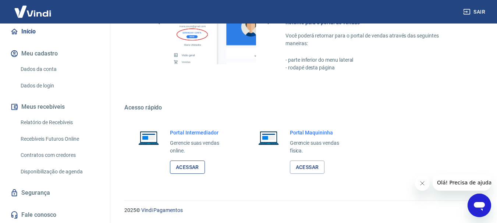  I want to click on p: Gerencie suas vendas física., so click(320, 147).